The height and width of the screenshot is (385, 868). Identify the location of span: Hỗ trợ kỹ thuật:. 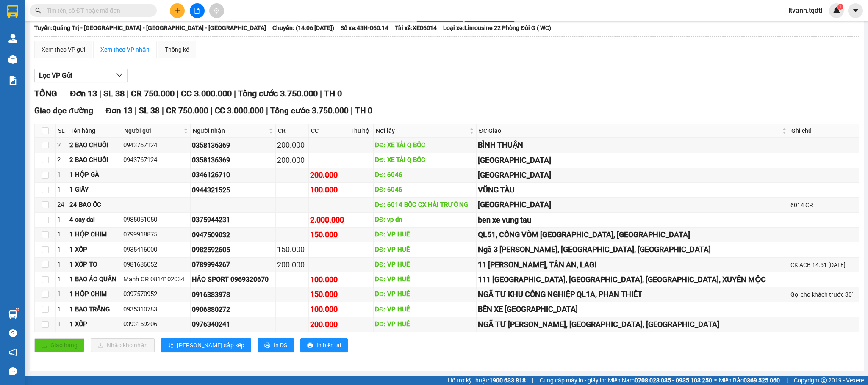
(486, 380).